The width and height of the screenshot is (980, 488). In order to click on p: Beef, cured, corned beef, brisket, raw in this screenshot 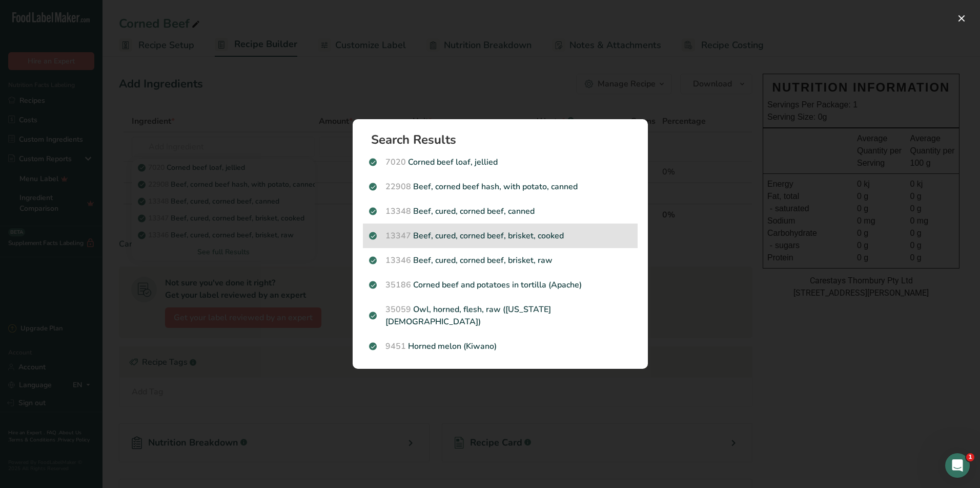, I will do `click(500, 261)`.